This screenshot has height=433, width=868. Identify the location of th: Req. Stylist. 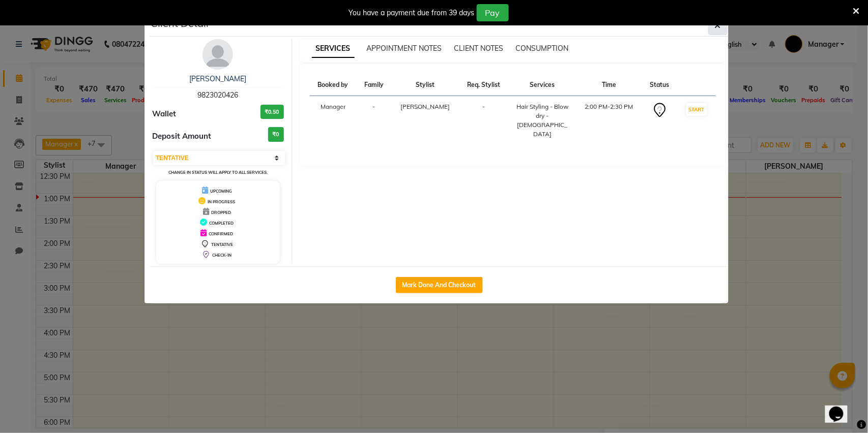
(484, 85).